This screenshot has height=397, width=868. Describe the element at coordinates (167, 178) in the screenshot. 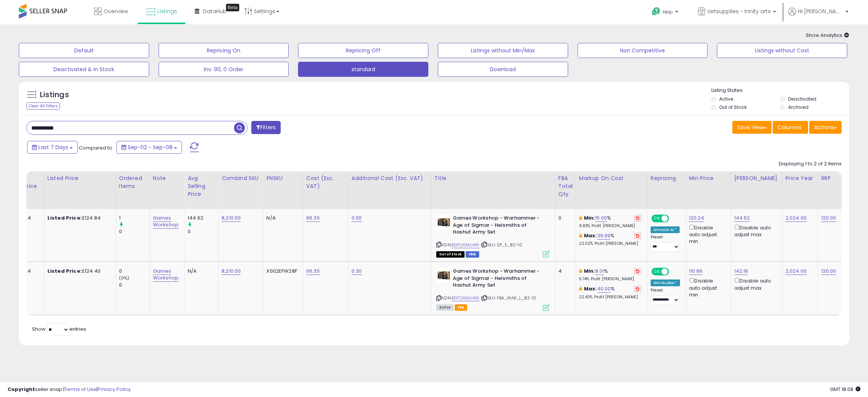

I see `div: Note` at that location.